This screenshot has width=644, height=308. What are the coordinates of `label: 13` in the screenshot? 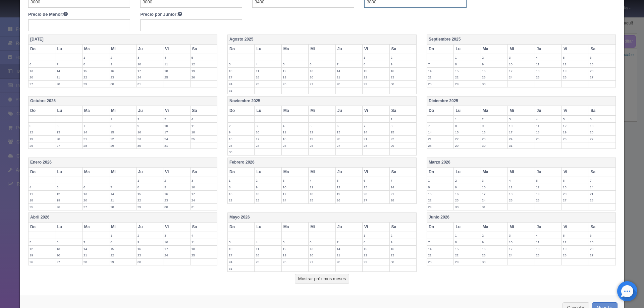 It's located at (42, 71).